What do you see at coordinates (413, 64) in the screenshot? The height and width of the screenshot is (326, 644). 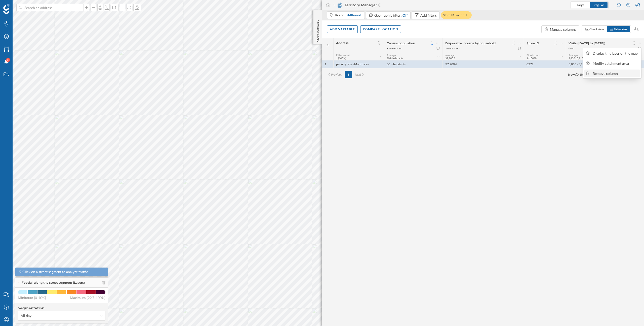 I see `div: 80 inhabitants` at bounding box center [413, 64].